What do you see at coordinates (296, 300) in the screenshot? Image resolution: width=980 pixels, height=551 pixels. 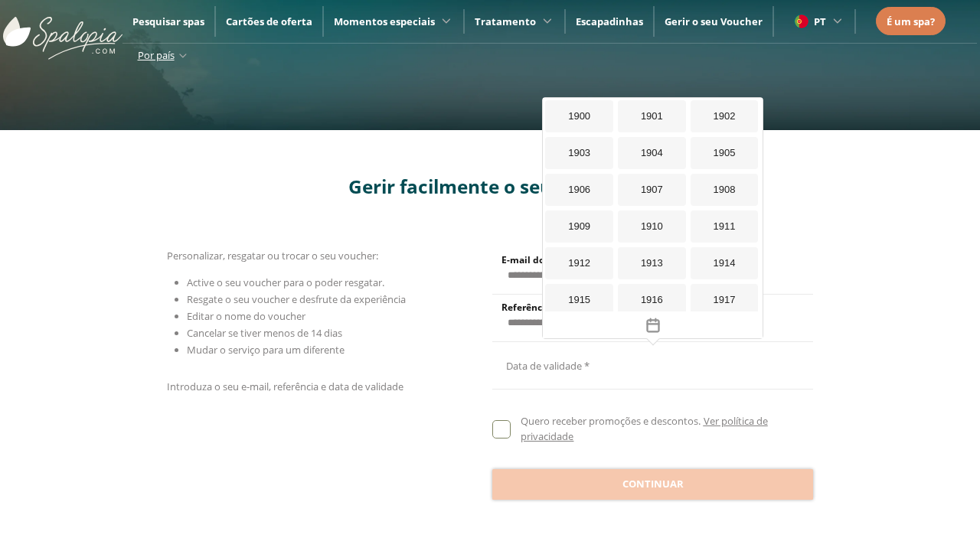 I see `span: Resgate o seu voucher e desfrute da experiência` at bounding box center [296, 300].